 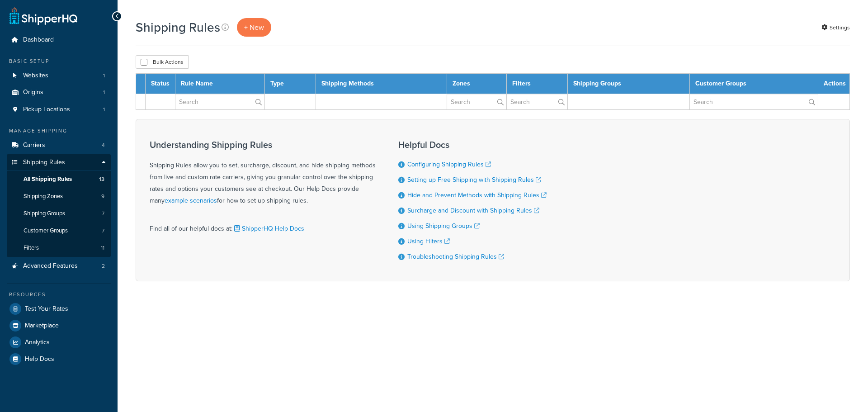 What do you see at coordinates (59, 326) in the screenshot?
I see `a: Marketplace` at bounding box center [59, 326].